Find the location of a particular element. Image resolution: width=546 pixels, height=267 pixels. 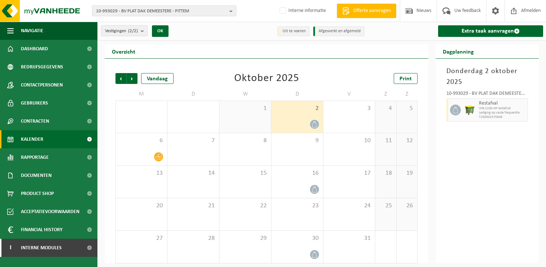

span: Contracten is located at coordinates (35, 121).